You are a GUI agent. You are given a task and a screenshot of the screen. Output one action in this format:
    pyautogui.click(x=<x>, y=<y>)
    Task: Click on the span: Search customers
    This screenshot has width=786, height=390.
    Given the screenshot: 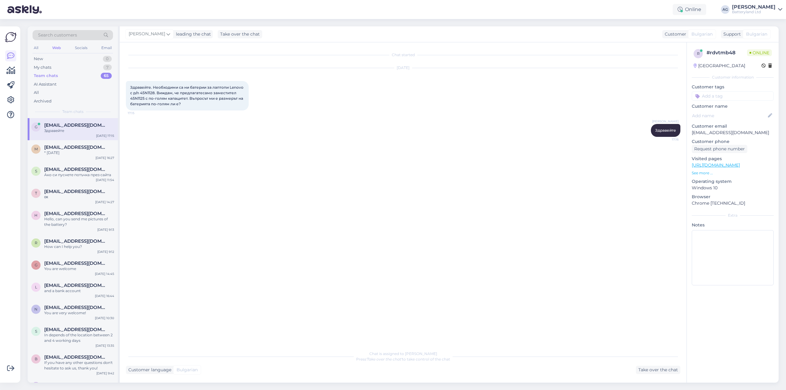 What is the action you would take?
    pyautogui.click(x=57, y=35)
    